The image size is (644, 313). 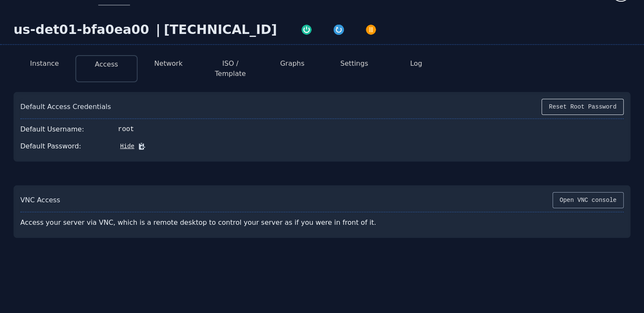 I want to click on button: Power On, so click(x=306, y=29).